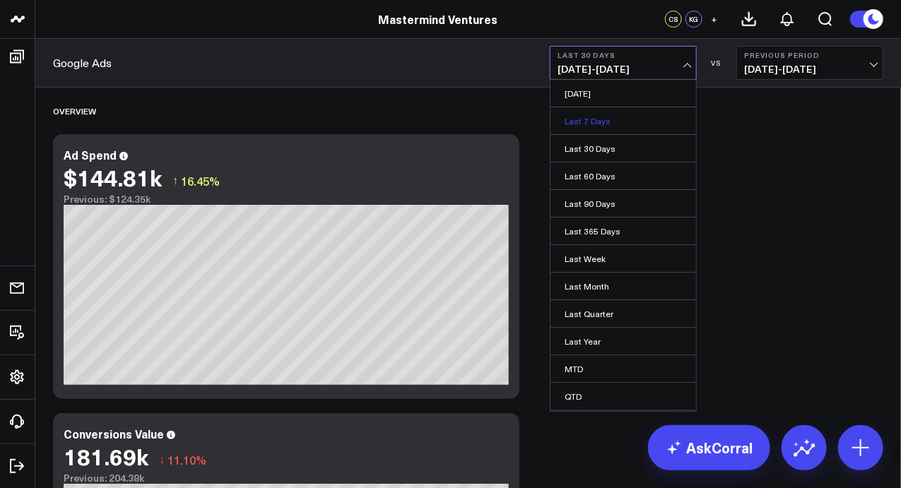 The width and height of the screenshot is (901, 488). What do you see at coordinates (623, 148) in the screenshot?
I see `a: Last 30 Days` at bounding box center [623, 148].